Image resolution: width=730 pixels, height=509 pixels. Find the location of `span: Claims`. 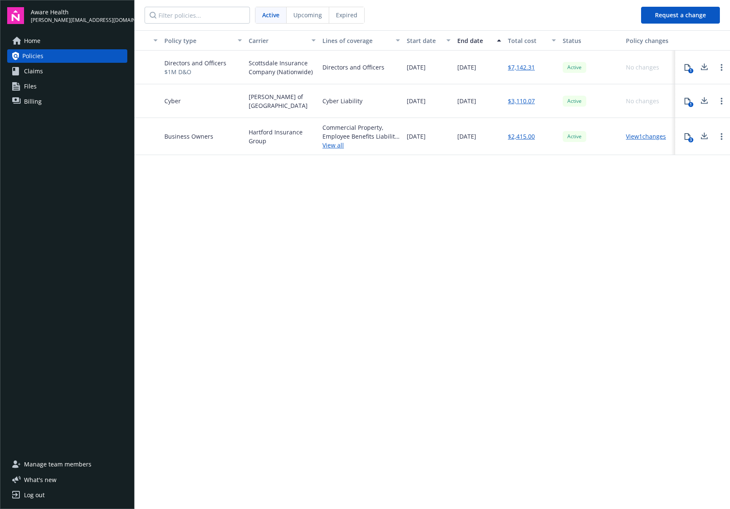

span: Claims is located at coordinates (33, 71).